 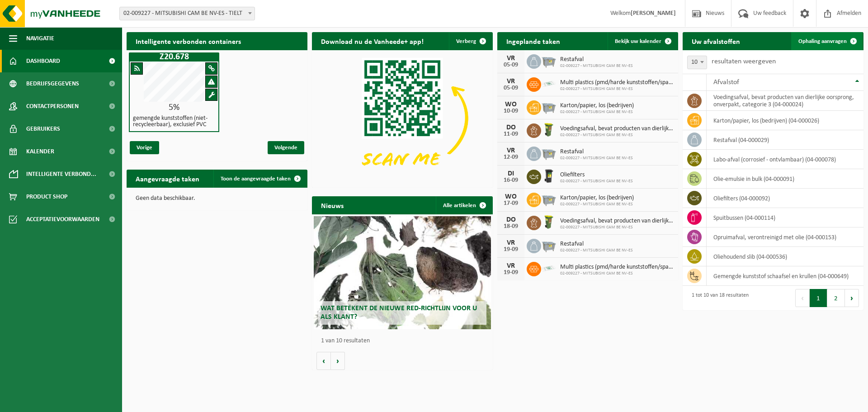 I want to click on a: Bekijk uw kalender, so click(x=643, y=41).